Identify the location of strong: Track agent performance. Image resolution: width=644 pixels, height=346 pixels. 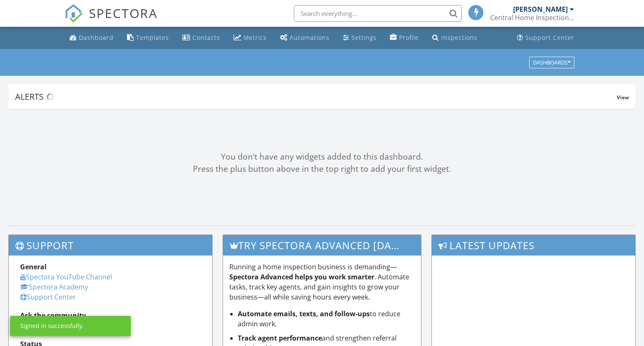
(280, 338).